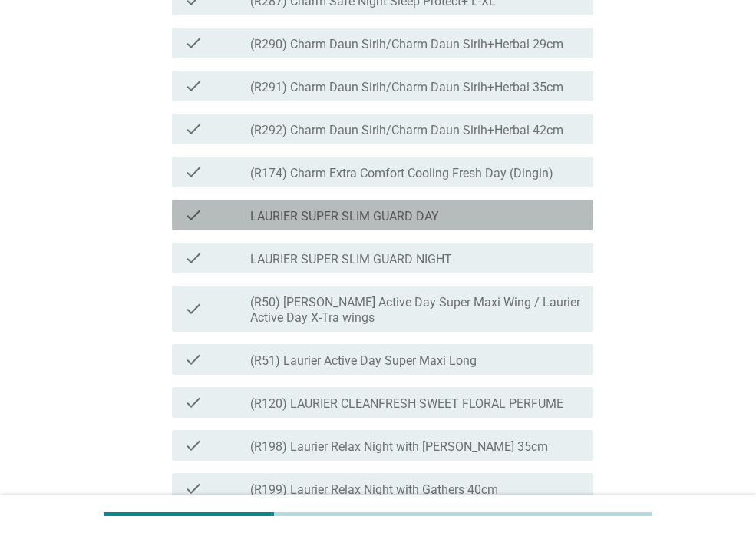 This screenshot has width=756, height=533. I want to click on label: (R120) LAURIER CLEANFRESH SWEET FLORAL PERFUME, so click(407, 404).